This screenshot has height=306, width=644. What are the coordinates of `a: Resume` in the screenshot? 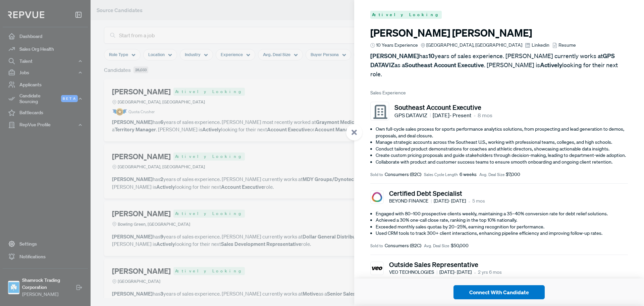 It's located at (564, 45).